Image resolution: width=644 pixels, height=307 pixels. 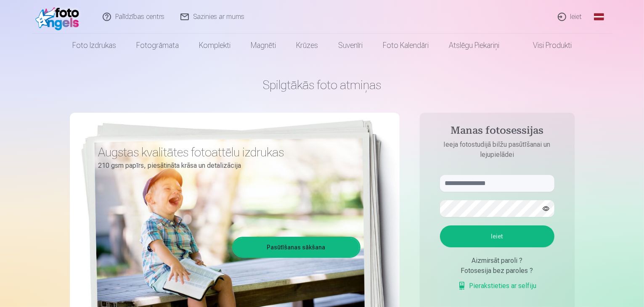 What do you see at coordinates (296, 247) in the screenshot?
I see `a: Pasūtīšanas sākšana` at bounding box center [296, 247].